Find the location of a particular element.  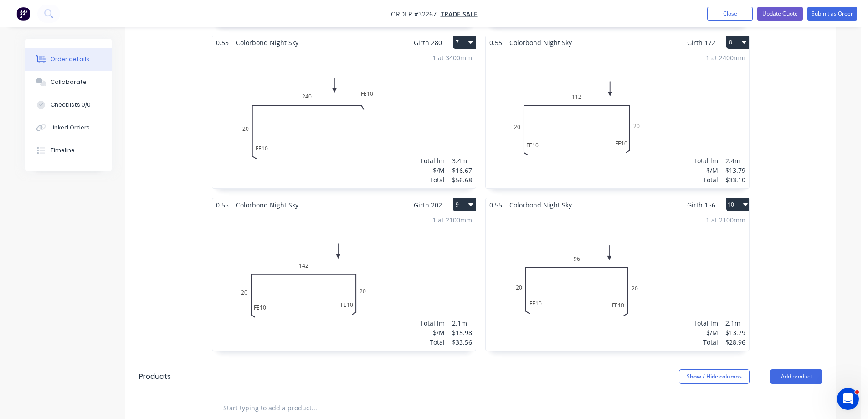

button: Submit as Order is located at coordinates (832, 14).